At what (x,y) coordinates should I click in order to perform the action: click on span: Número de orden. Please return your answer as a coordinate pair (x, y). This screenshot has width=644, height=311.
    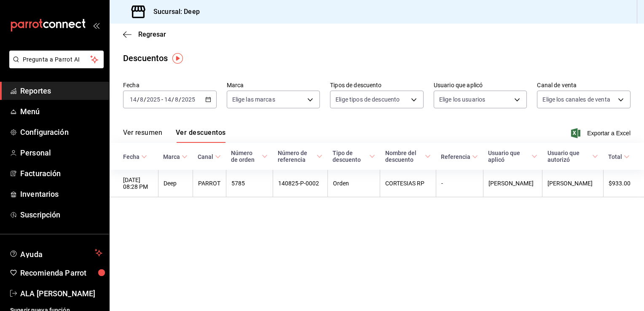
    Looking at the image, I should click on (249, 156).